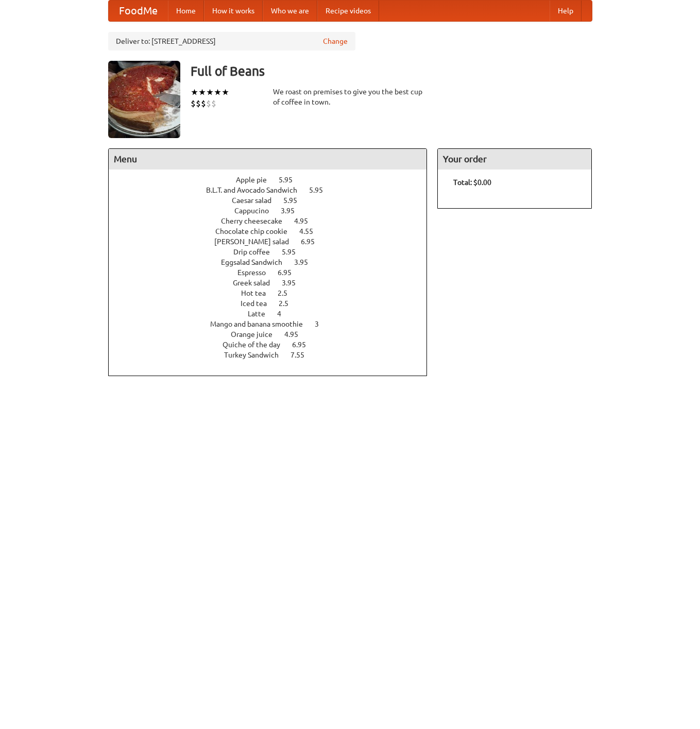  Describe the element at coordinates (256, 200) in the screenshot. I see `span: Caesar salad` at that location.